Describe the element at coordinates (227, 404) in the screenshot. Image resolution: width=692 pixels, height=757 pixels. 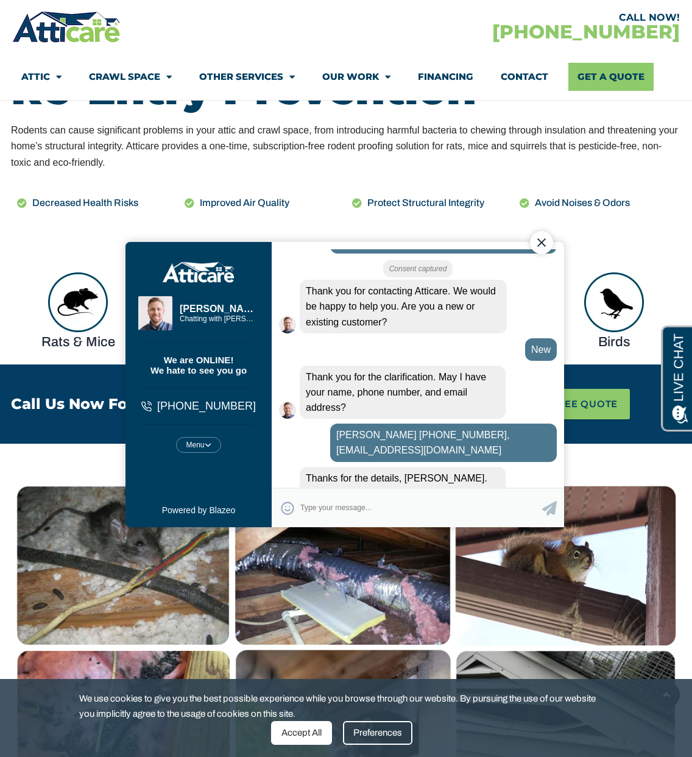
I see `h4: Call Us Now For A Faster Response` at that location.